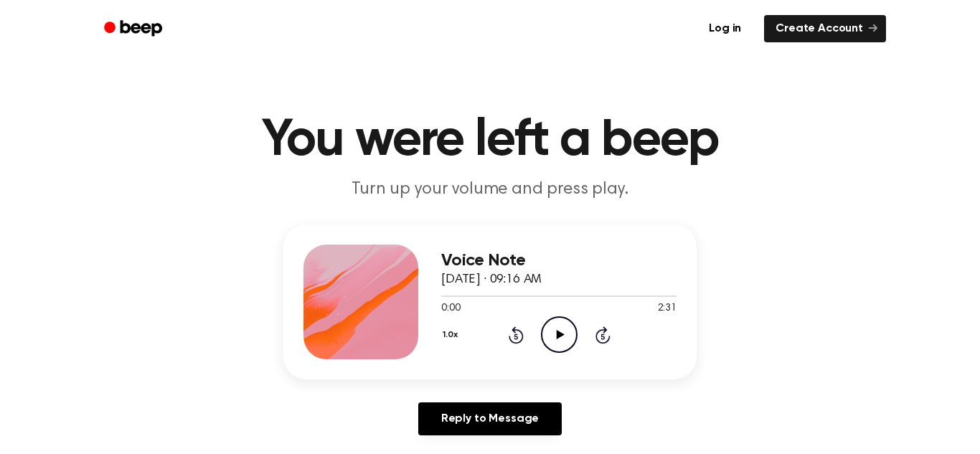 This screenshot has width=980, height=454. What do you see at coordinates (667, 308) in the screenshot?
I see `span: 2:31` at bounding box center [667, 308].